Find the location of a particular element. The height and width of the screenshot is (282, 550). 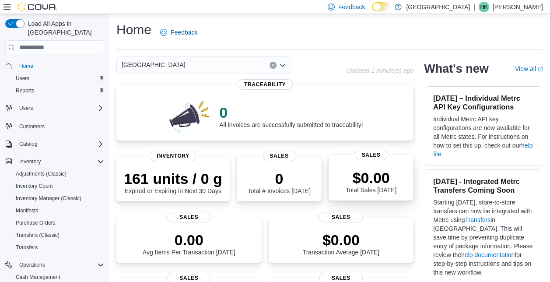

button: Home is located at coordinates (55, 66).